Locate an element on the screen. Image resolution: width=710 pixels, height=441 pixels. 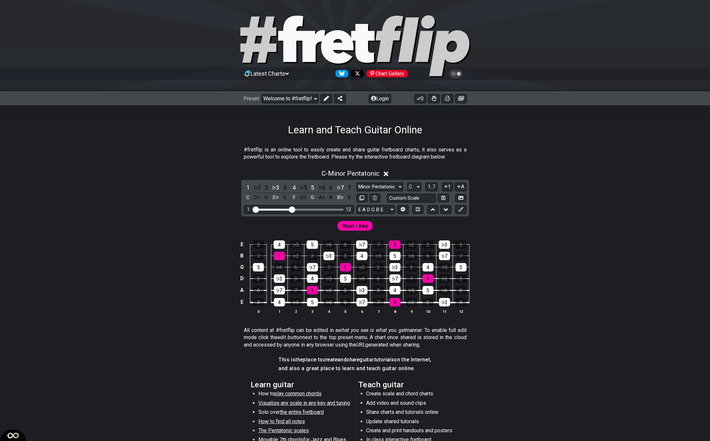
th: 11 is located at coordinates (444, 311).